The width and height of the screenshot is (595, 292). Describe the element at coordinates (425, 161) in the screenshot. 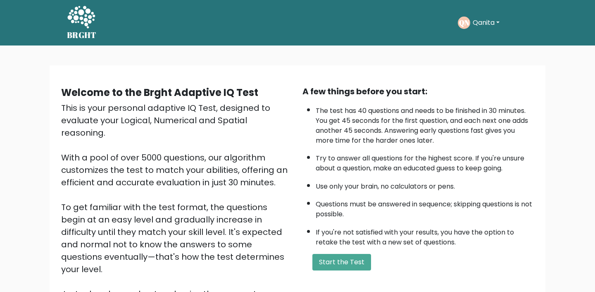

I see `li: Try to answer all questions for the highest score. If you're unsure about a question, make an edu...` at that location.